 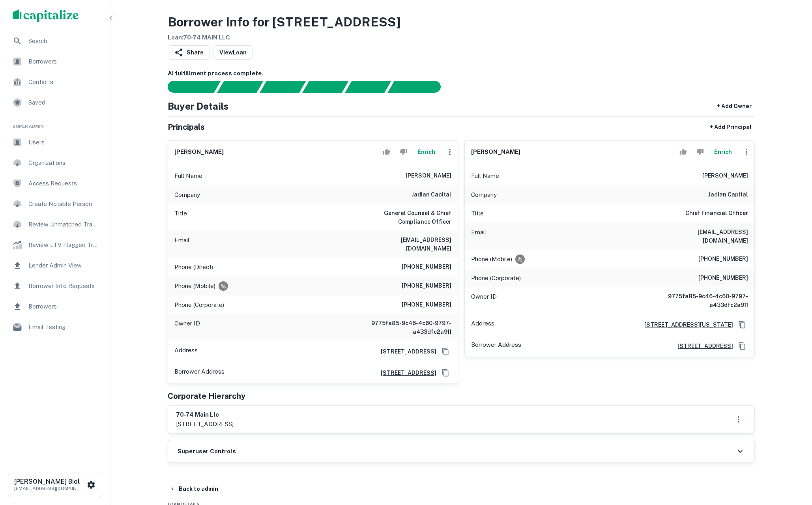 I want to click on a: Contacts, so click(x=55, y=82).